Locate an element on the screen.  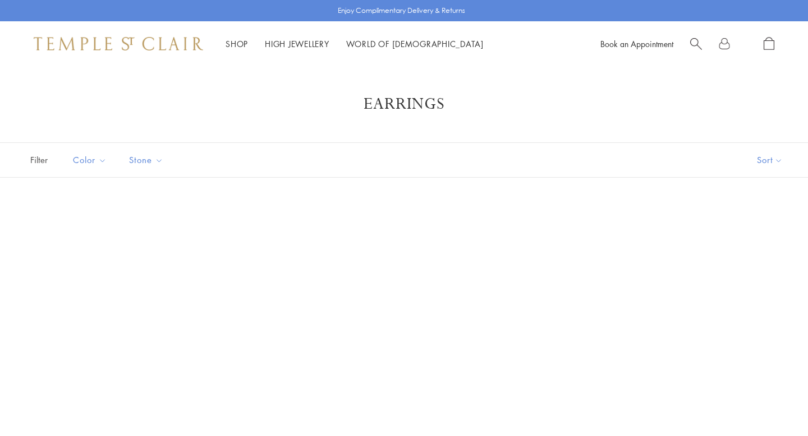
img: Temple St. Clair is located at coordinates (118, 44).